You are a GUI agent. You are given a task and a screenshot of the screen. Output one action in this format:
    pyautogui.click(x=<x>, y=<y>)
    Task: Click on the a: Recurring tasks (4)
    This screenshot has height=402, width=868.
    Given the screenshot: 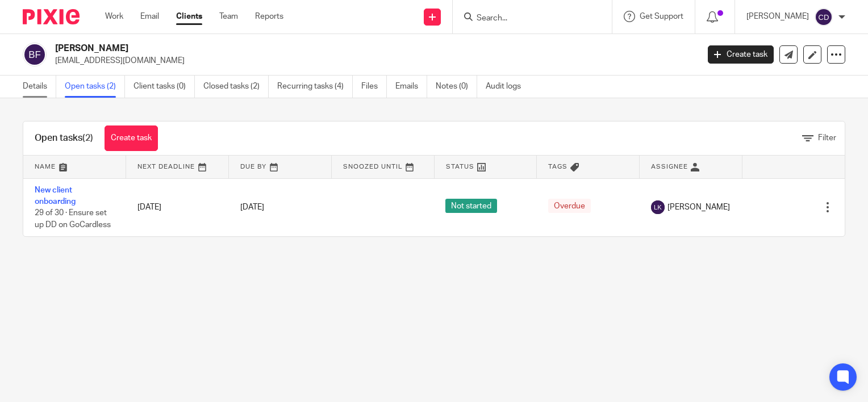 What is the action you would take?
    pyautogui.click(x=315, y=86)
    